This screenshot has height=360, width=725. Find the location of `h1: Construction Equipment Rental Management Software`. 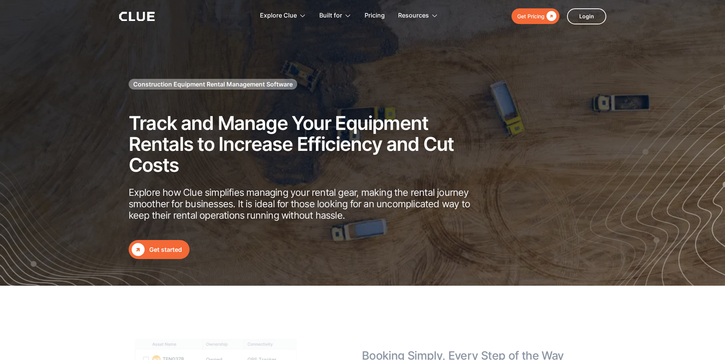

h1: Construction Equipment Rental Management Software is located at coordinates (213, 84).